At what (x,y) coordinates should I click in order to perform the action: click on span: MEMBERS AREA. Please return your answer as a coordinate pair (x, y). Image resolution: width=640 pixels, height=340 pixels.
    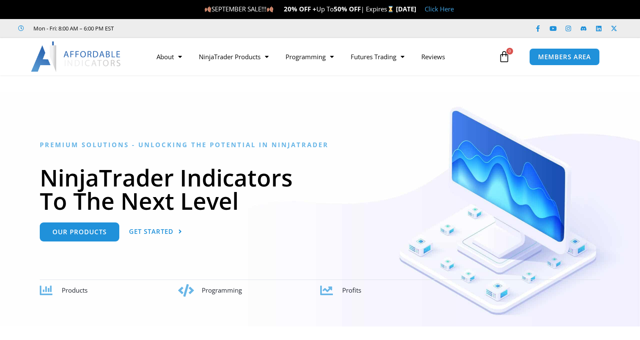
    Looking at the image, I should click on (564, 57).